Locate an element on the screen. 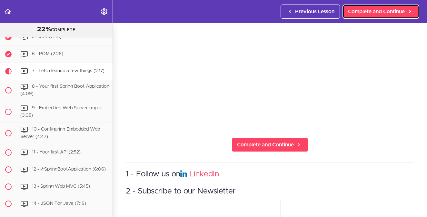 Image resolution: width=427 pixels, height=217 pixels. span: 14 - JSON For Java (7:16) is located at coordinates (59, 204).